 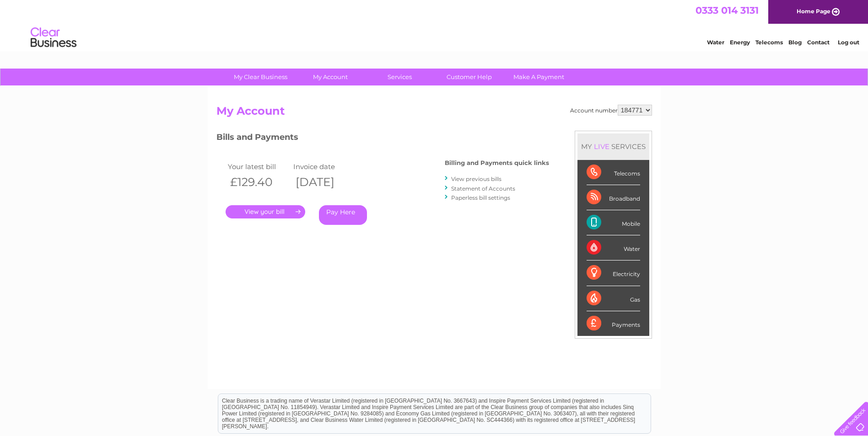 What do you see at coordinates (483, 188) in the screenshot?
I see `a: Statement of Accounts` at bounding box center [483, 188].